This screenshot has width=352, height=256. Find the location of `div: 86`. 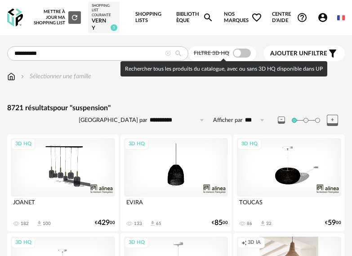

div: 86 is located at coordinates (249, 223).